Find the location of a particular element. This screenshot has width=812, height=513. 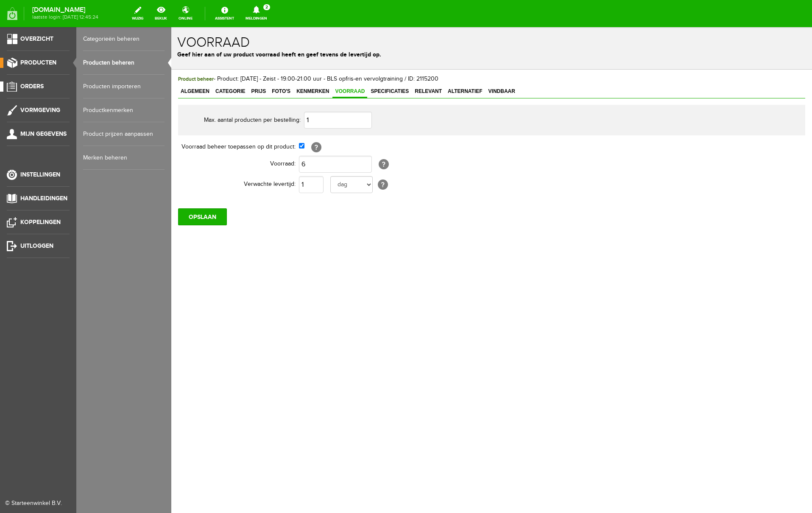

th: Voorraad beheer toepassen op dit product: is located at coordinates (67, 120).